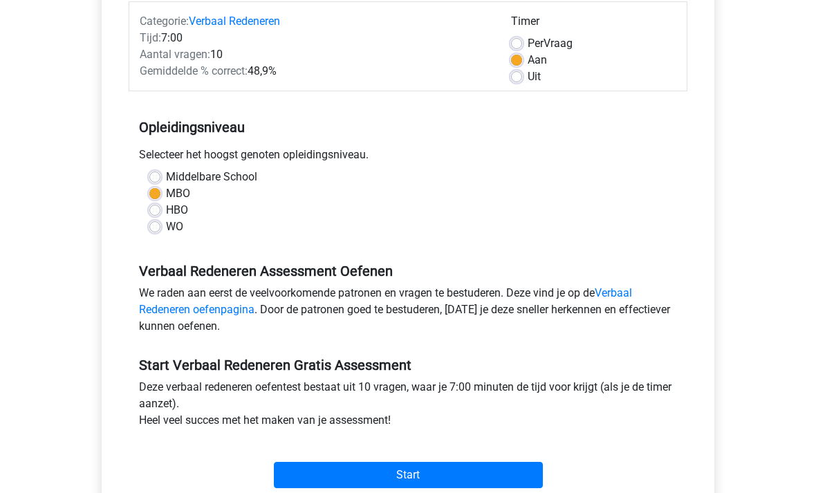  I want to click on input: Start, so click(408, 475).